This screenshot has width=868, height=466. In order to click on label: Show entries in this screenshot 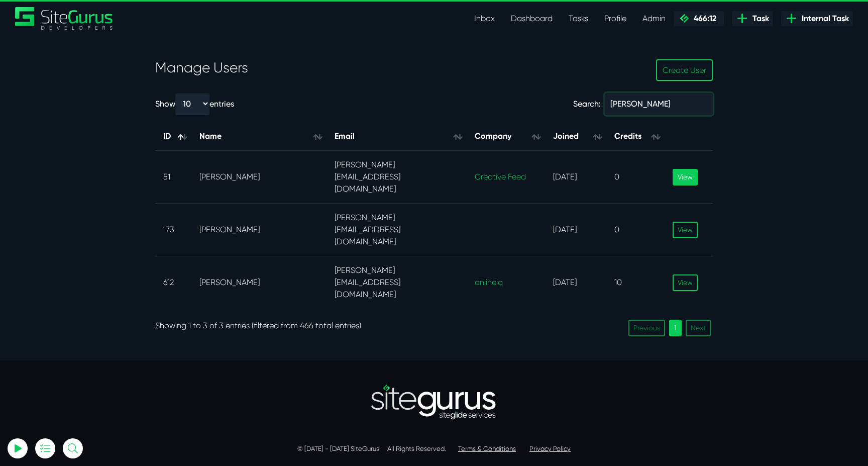, I will do `click(194, 104)`.